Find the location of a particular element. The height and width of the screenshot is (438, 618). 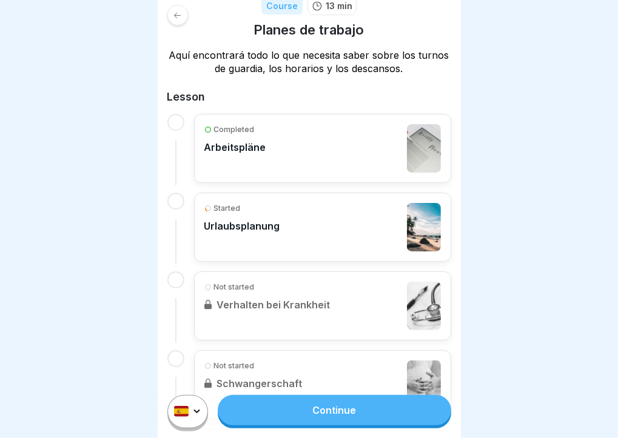

a: Continue is located at coordinates (334, 410).